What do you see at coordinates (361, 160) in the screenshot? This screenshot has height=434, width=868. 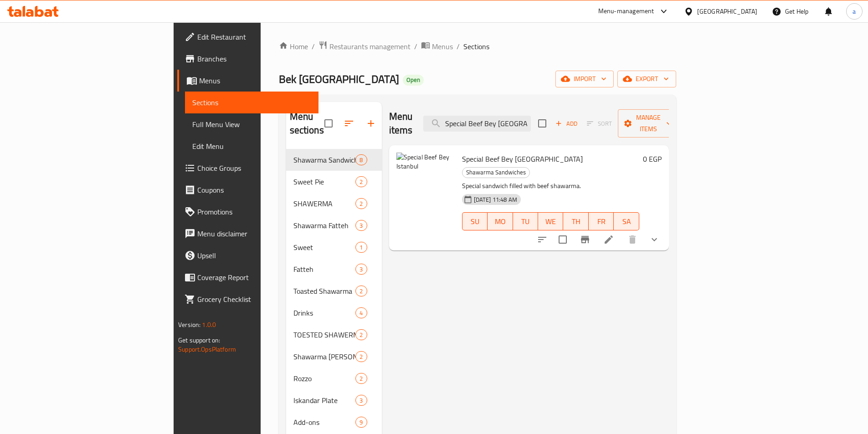 I see `span: 8` at bounding box center [361, 160].